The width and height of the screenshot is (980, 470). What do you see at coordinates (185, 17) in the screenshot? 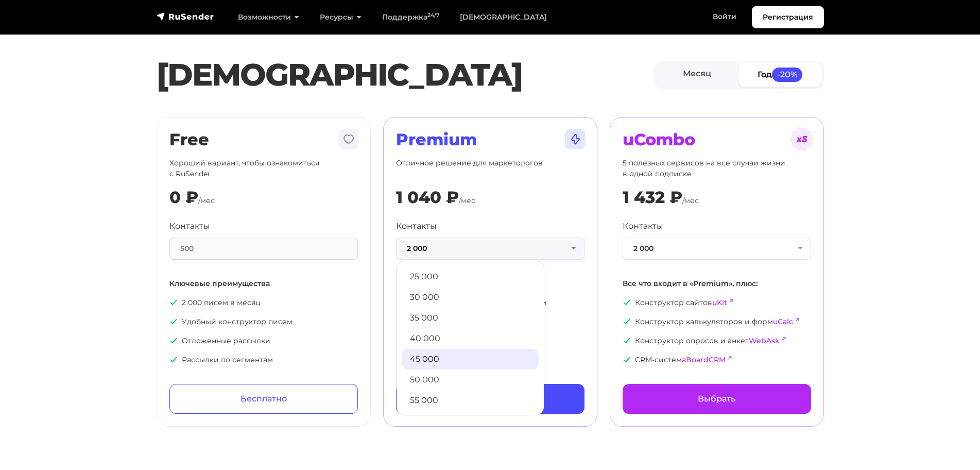
I see `img: RuSender` at bounding box center [185, 17].